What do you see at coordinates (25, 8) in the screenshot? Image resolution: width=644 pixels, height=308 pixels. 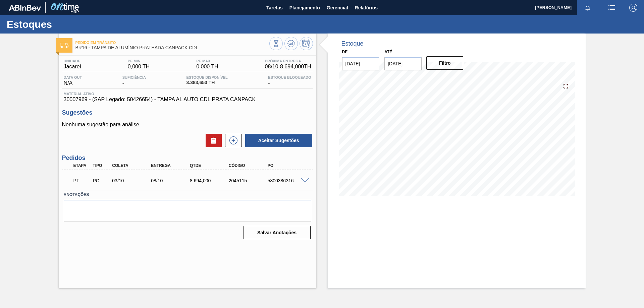 I see `img: TNhmsLtSVTkK8tSr43FrP2fwEKptu5GPRR3wAAAABJRU5ErkJggg==` at bounding box center [25, 8].